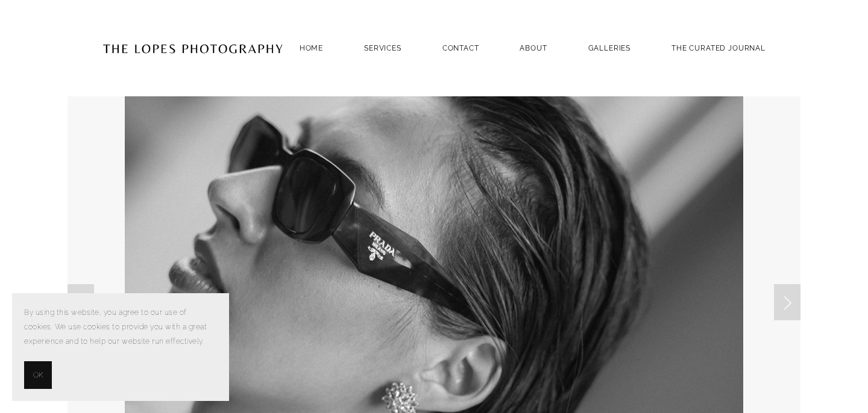  What do you see at coordinates (788, 303) in the screenshot?
I see `a: Next Slide` at bounding box center [788, 303].